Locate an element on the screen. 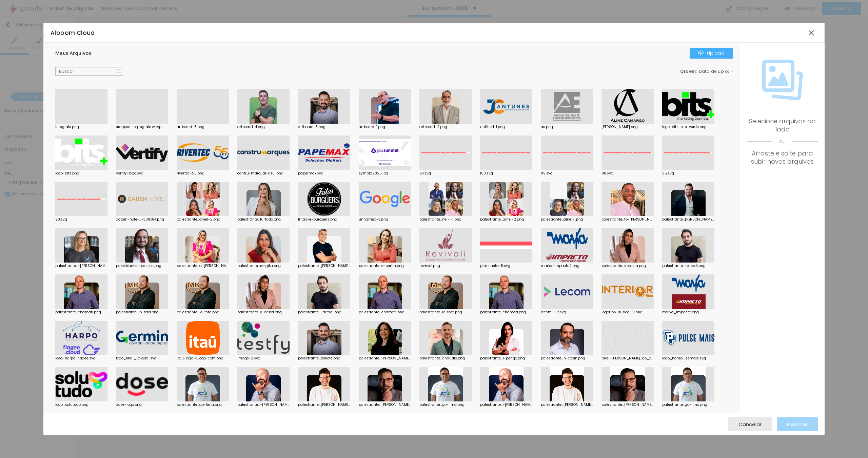  div: palestrante...-passos.png is located at coordinates (142, 266).